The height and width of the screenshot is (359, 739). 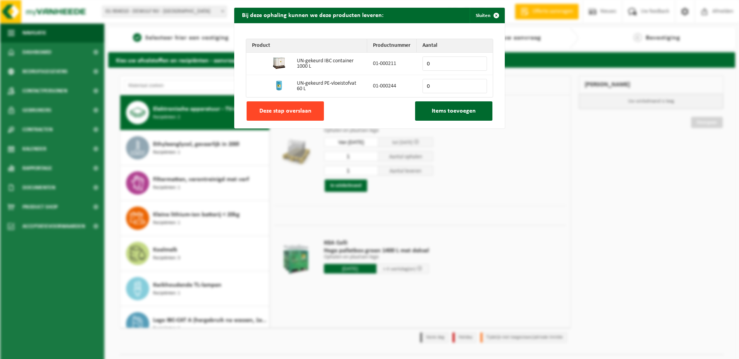 What do you see at coordinates (313, 15) in the screenshot?
I see `h2: Bij deze ophaling kunnen we deze producten leveren:` at bounding box center [313, 15].